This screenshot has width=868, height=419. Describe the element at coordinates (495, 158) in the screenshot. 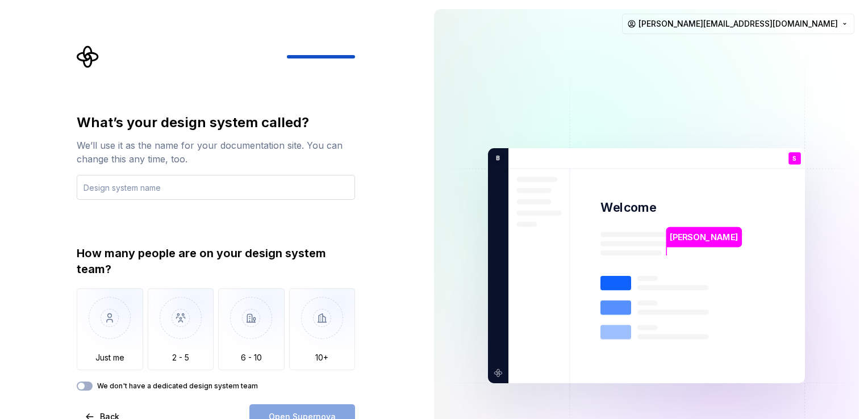

I see `p: B` at that location.